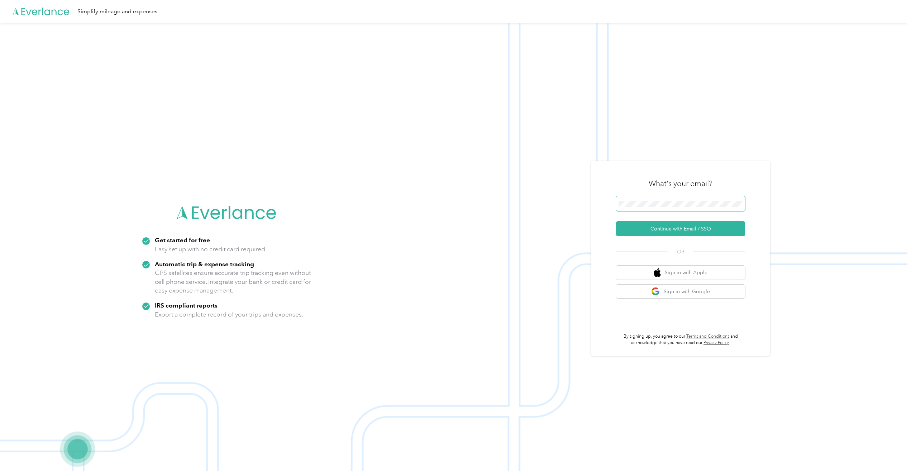 The width and height of the screenshot is (911, 471). I want to click on img: apple logo, so click(657, 272).